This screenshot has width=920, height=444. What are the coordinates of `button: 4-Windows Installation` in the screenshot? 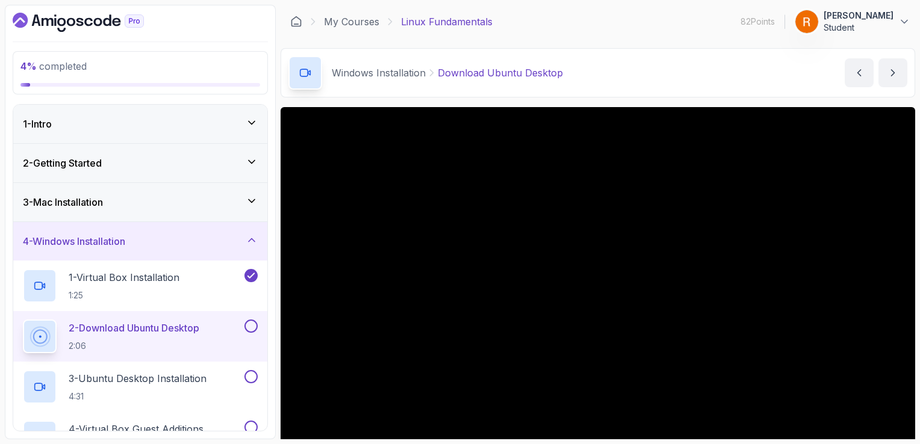 It's located at (140, 241).